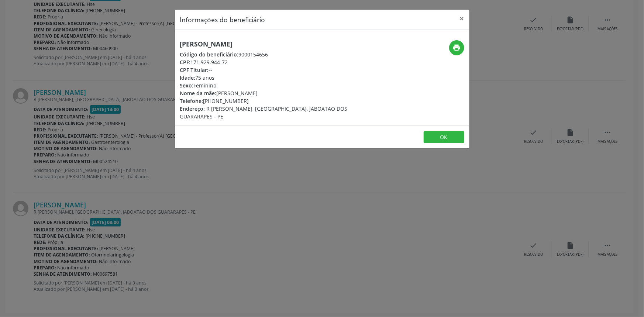 The width and height of the screenshot is (644, 317). What do you see at coordinates (273, 78) in the screenshot?
I see `div: 75 anos` at bounding box center [273, 78].